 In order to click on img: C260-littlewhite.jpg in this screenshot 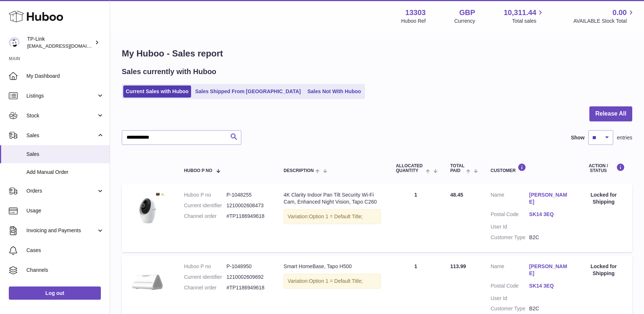, I will do `click(147, 210)`.